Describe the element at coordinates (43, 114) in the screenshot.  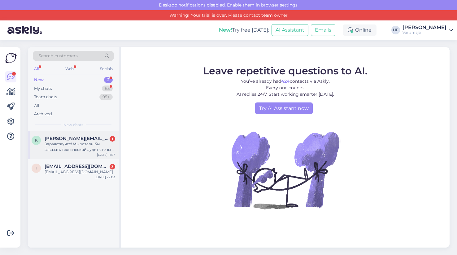
I see `div: Archived` at that location.